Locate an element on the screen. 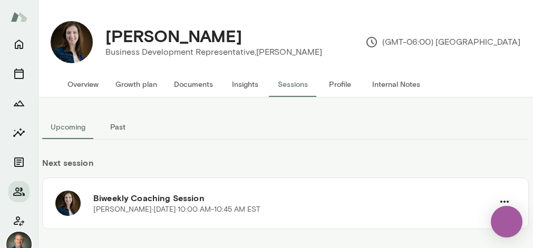 Image resolution: width=533 pixels, height=248 pixels. button: Members is located at coordinates (19, 192).